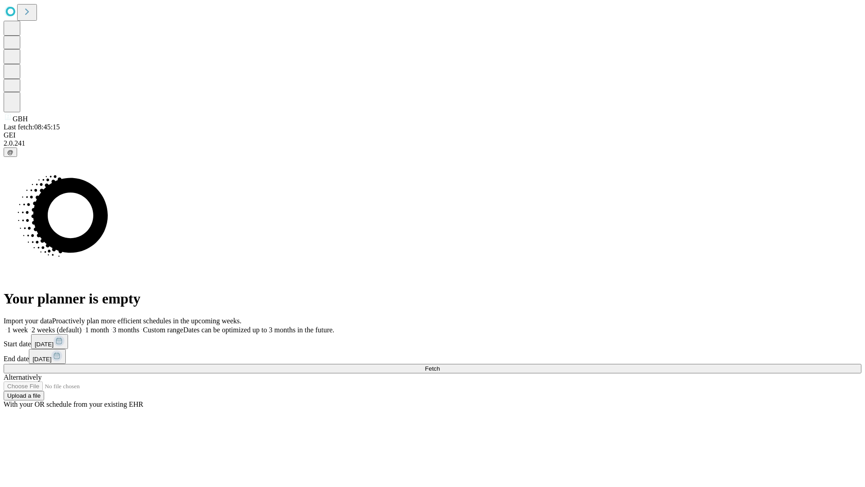  Describe the element at coordinates (97, 329) in the screenshot. I see `span: 1 month` at that location.